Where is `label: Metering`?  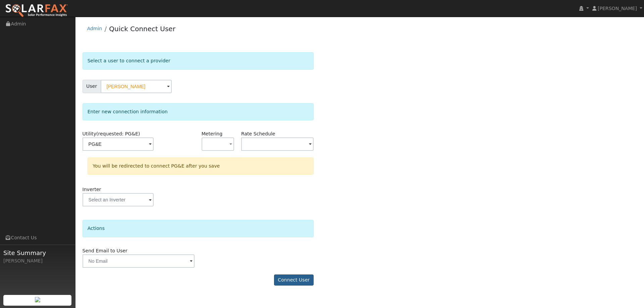
label: Metering is located at coordinates (212, 134).